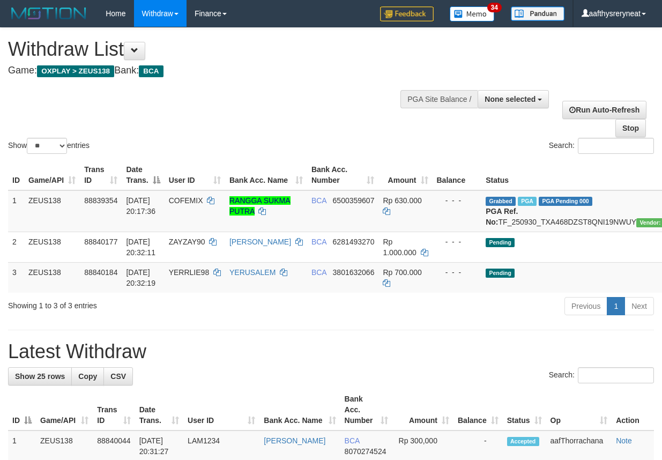 This screenshot has height=460, width=662. I want to click on span: 88840177, so click(101, 242).